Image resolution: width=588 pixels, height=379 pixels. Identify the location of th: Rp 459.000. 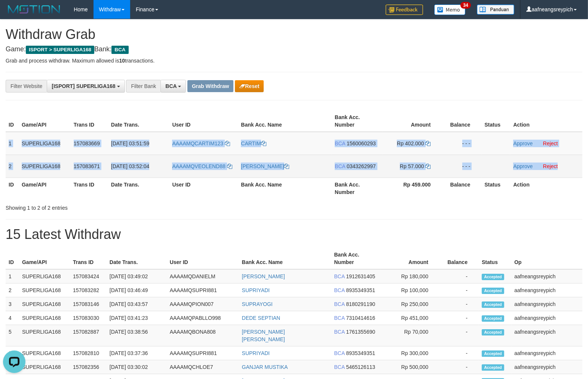
(412, 188).